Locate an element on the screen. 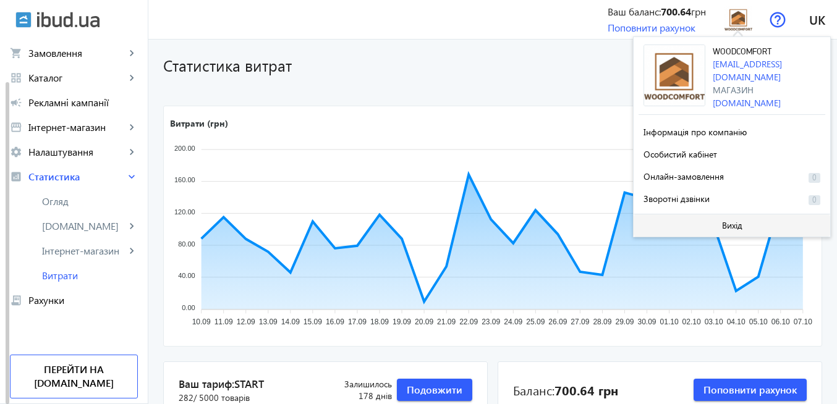 The width and height of the screenshot is (837, 404). h1: Статистика витрат is located at coordinates (420, 65).